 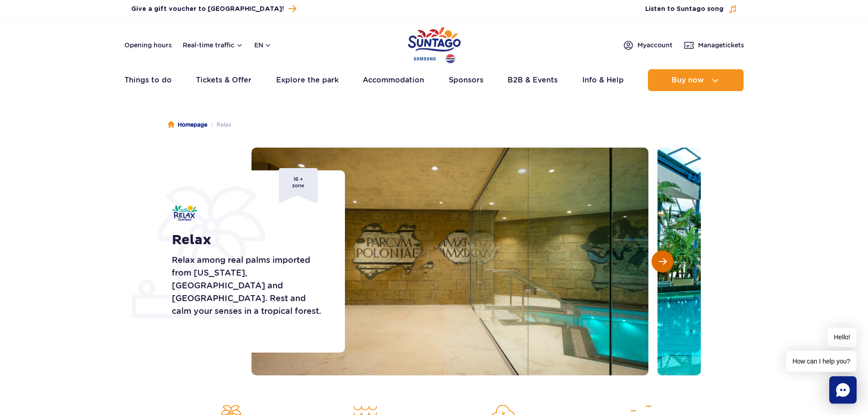 I want to click on button: Real-time traffic, so click(x=212, y=45).